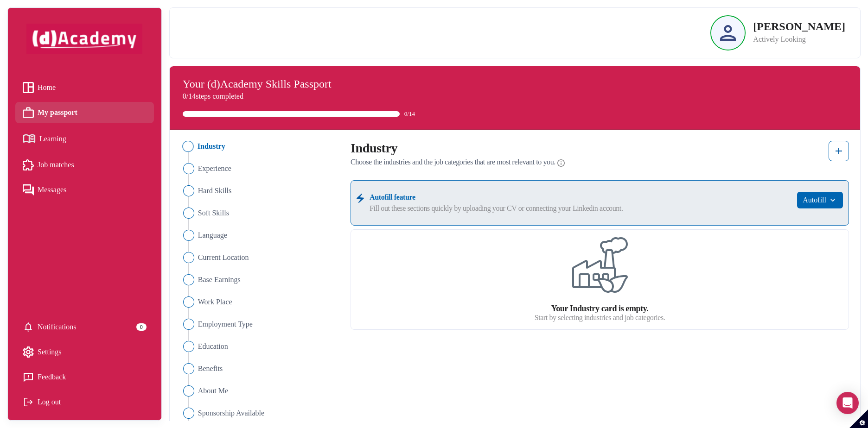 The image size is (868, 428). Describe the element at coordinates (210, 369) in the screenshot. I see `span: Benefits` at that location.